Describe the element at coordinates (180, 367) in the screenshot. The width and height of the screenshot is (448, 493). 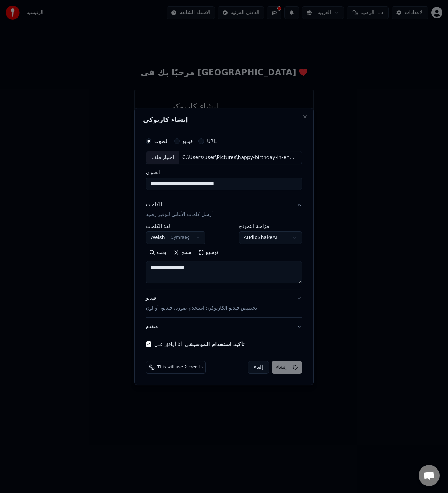
I see `span: This will use 2 credits` at that location.